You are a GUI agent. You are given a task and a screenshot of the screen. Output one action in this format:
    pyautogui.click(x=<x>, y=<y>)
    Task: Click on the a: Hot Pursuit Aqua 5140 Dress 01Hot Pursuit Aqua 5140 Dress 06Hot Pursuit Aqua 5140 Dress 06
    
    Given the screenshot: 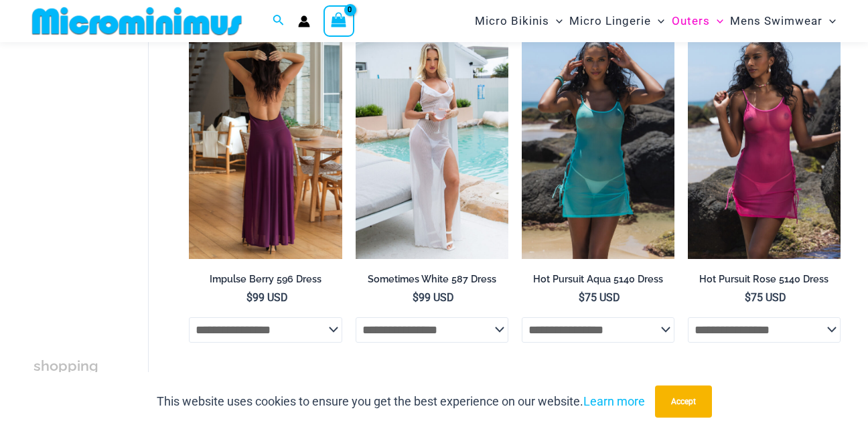 What is the action you would take?
    pyautogui.click(x=598, y=144)
    